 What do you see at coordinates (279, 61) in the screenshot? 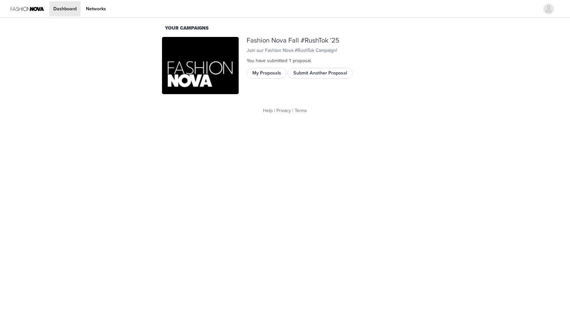
I see `span: You have submitted 1 proposal .` at bounding box center [279, 61].